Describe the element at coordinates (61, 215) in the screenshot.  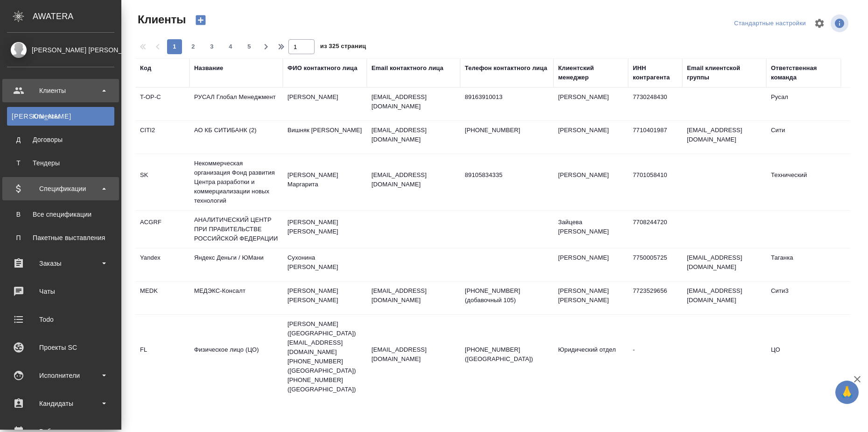
I see `div: Все спецификации` at that location.